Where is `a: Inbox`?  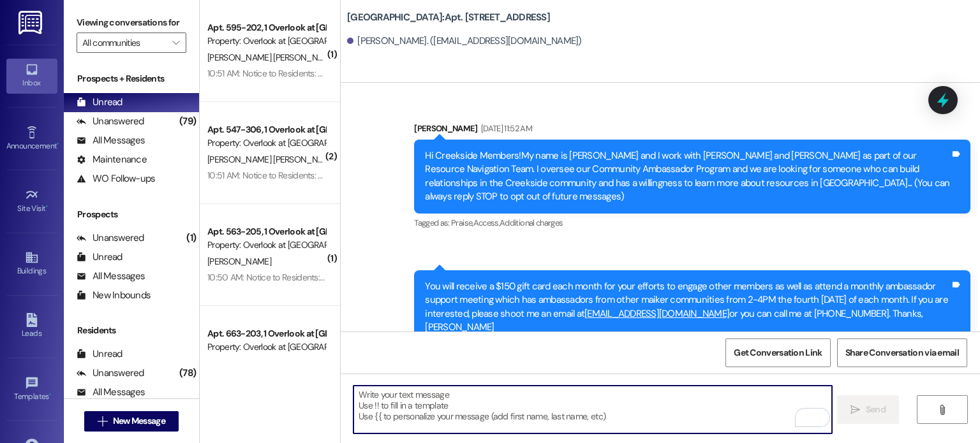 a: Inbox is located at coordinates (32, 75).